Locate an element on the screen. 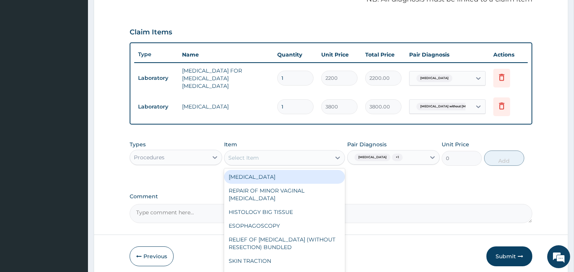 The width and height of the screenshot is (574, 272). img: d_794563401_company_1708531726252_794563401 is located at coordinates (23, 48).